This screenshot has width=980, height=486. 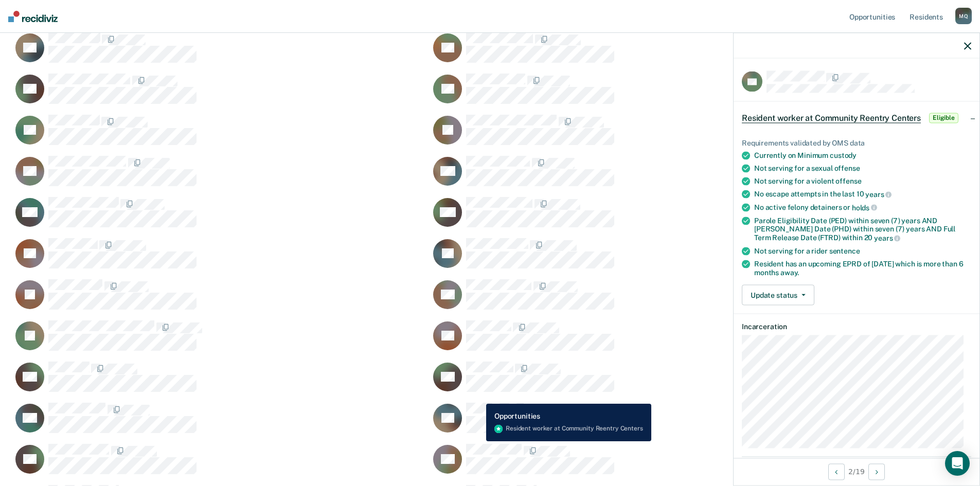 What do you see at coordinates (221, 135) in the screenshot?
I see `div: CaseloadOpportunityCell-160942` at bounding box center [221, 135].